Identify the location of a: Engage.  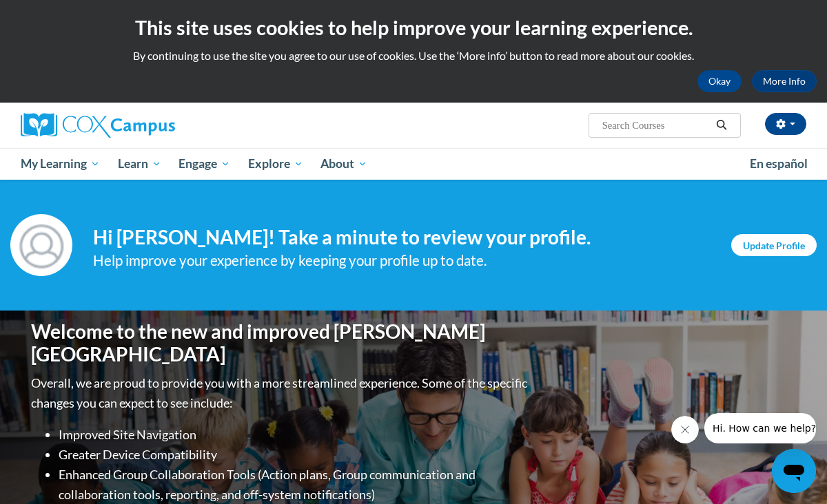
(204, 164).